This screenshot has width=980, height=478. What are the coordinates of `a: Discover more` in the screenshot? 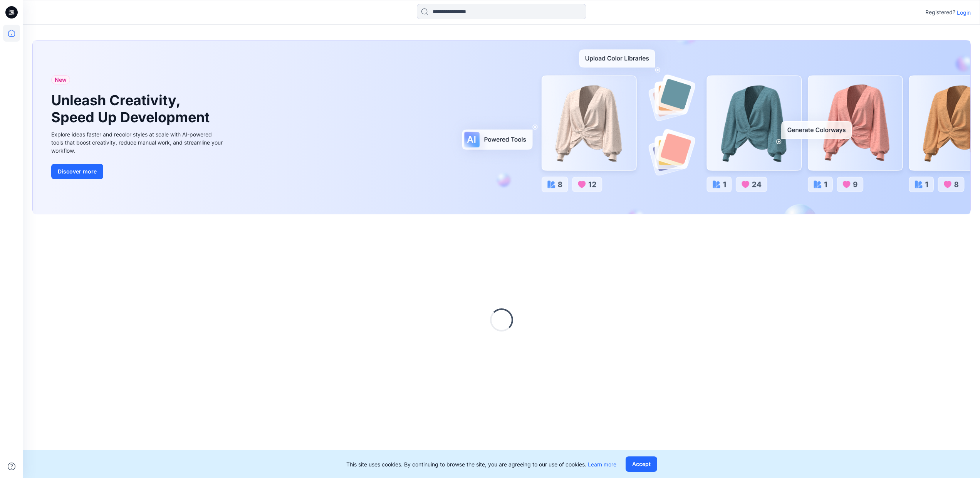 It's located at (138, 171).